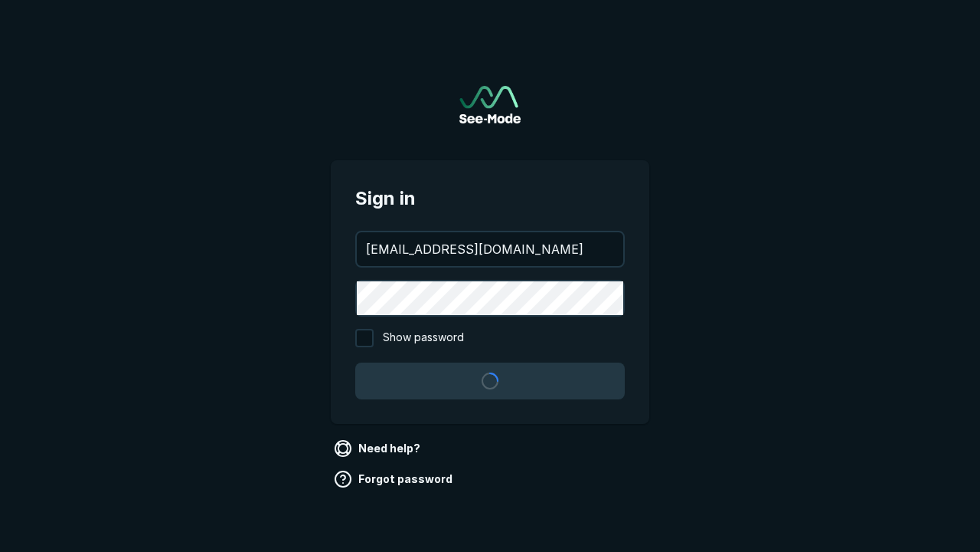  I want to click on input: your@email.com, so click(490, 249).